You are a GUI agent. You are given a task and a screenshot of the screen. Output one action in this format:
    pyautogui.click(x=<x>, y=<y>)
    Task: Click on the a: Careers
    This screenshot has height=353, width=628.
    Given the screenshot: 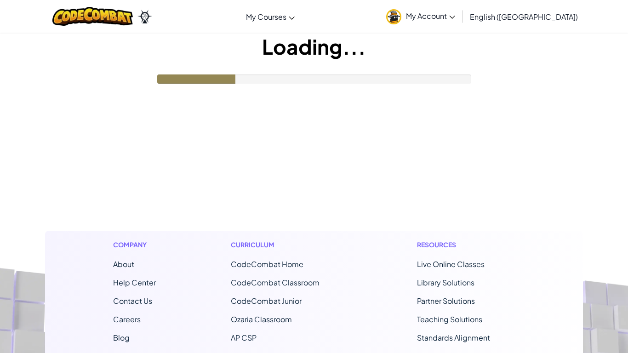 What is the action you would take?
    pyautogui.click(x=127, y=319)
    